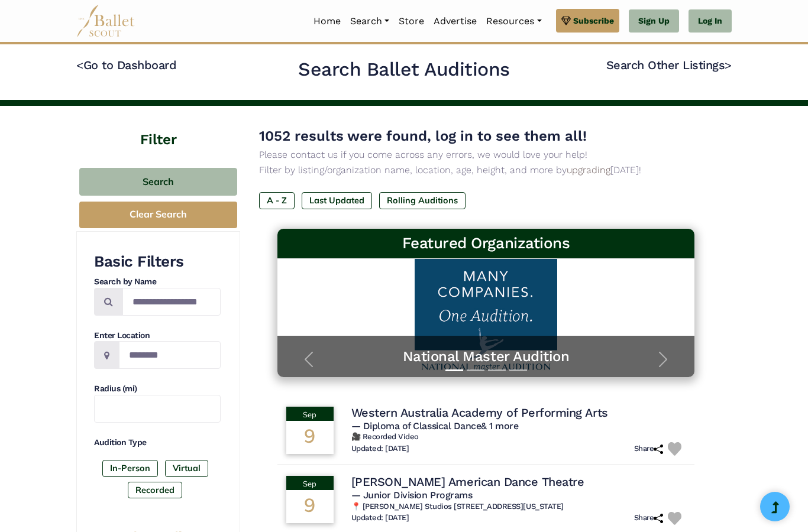  Describe the element at coordinates (172, 302) in the screenshot. I see `input: Search by names...` at that location.